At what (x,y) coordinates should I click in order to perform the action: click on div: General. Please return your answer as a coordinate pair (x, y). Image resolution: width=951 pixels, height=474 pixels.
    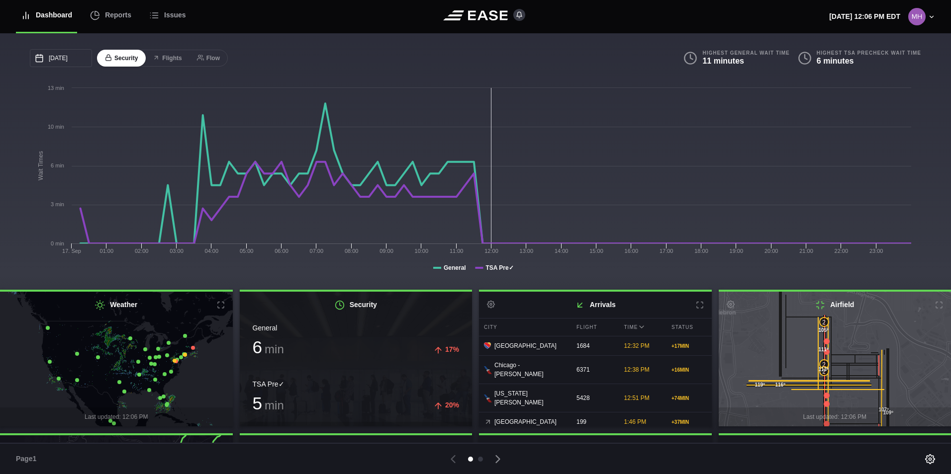
    Looking at the image, I should click on (356, 328).